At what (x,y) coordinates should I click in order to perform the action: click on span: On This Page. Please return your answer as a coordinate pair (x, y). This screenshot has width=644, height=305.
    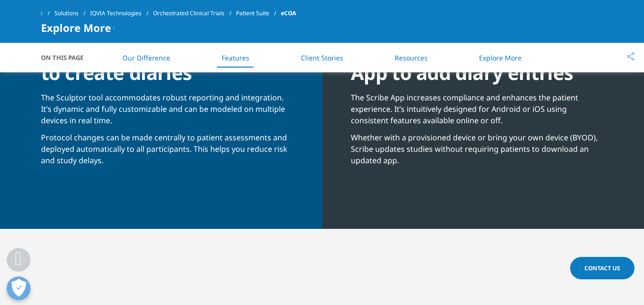
    Looking at the image, I should click on (67, 57).